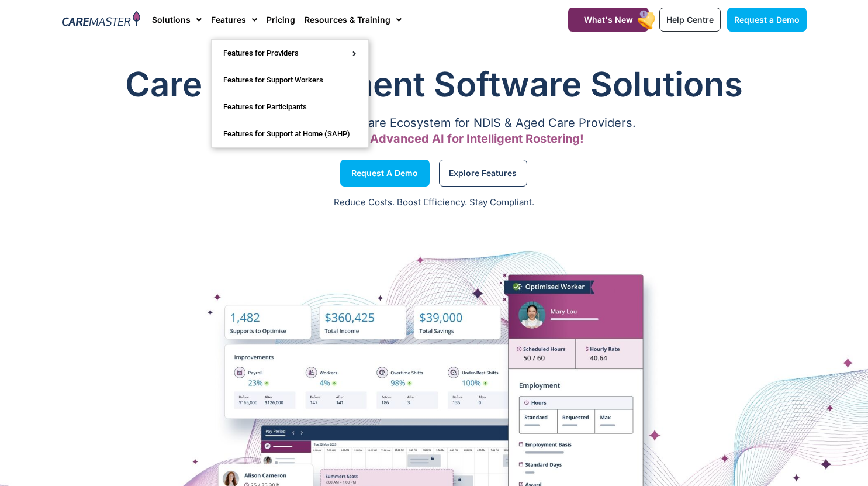 The image size is (868, 486). What do you see at coordinates (290, 53) in the screenshot?
I see `a: Features for Providers` at bounding box center [290, 53].